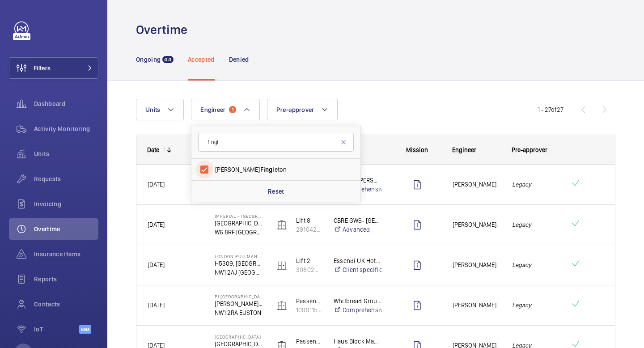 This screenshot has height=348, width=644. I want to click on span: Overtime, so click(66, 229).